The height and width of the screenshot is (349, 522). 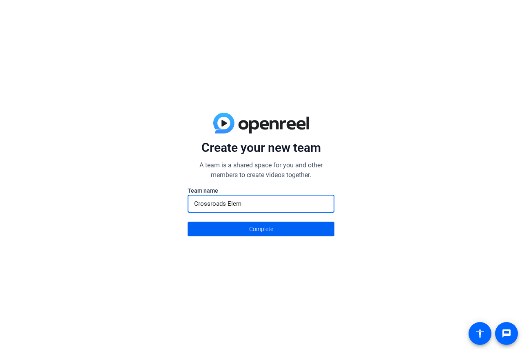 I want to click on span: Complete, so click(x=261, y=229).